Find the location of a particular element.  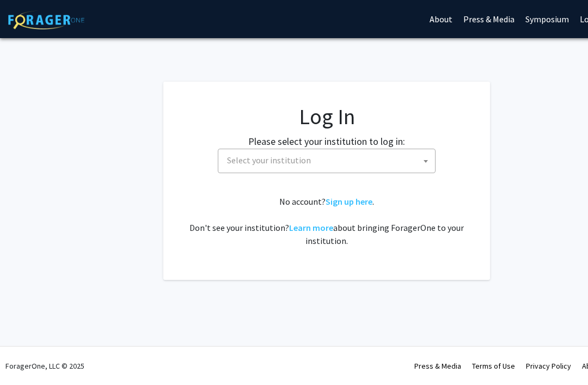

a: Terms of Use is located at coordinates (493, 366).